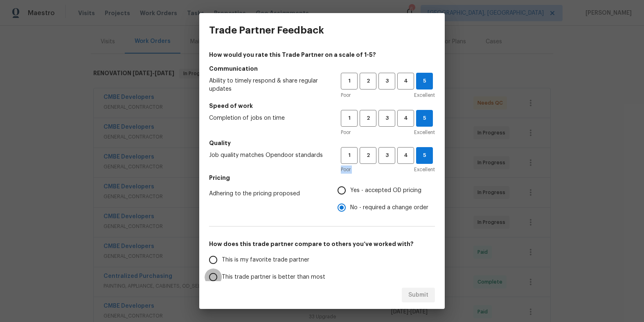 Image resolution: width=644 pixels, height=322 pixels. Describe the element at coordinates (322, 69) in the screenshot. I see `h5: Communication` at that location.